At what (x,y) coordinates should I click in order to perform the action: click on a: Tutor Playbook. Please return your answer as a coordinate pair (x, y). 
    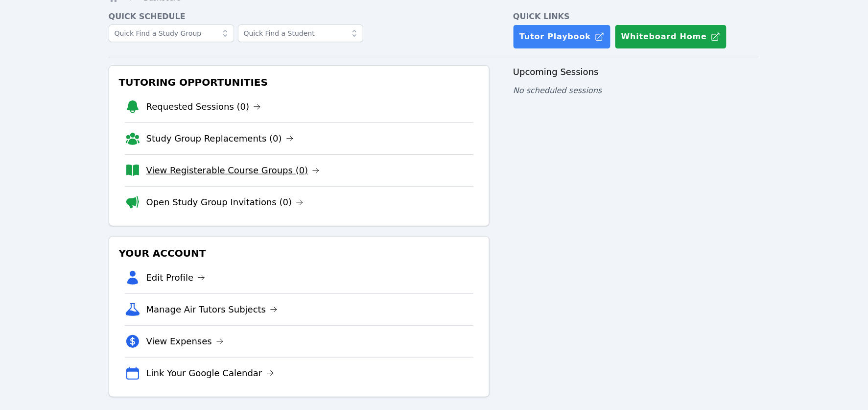
    Looking at the image, I should click on (562, 37).